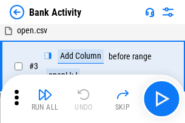 This screenshot has width=185, height=123. I want to click on button: Run All, so click(45, 99).